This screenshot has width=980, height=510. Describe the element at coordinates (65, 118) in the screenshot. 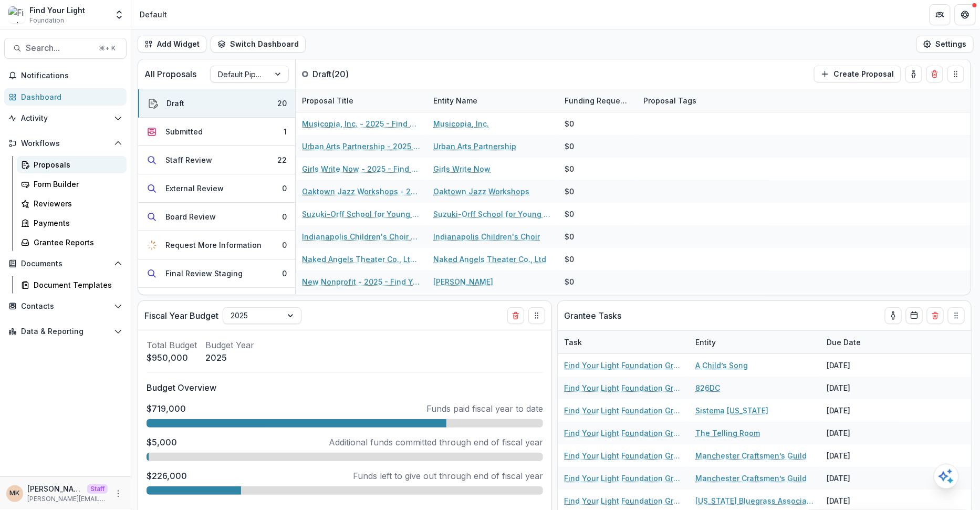

I see `button: Open Activity` at that location.